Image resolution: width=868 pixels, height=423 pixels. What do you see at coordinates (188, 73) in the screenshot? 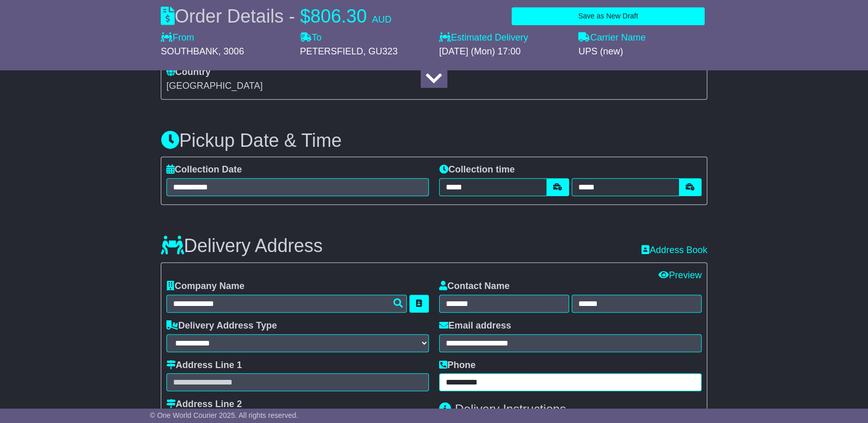
I see `label: Country` at bounding box center [188, 73].